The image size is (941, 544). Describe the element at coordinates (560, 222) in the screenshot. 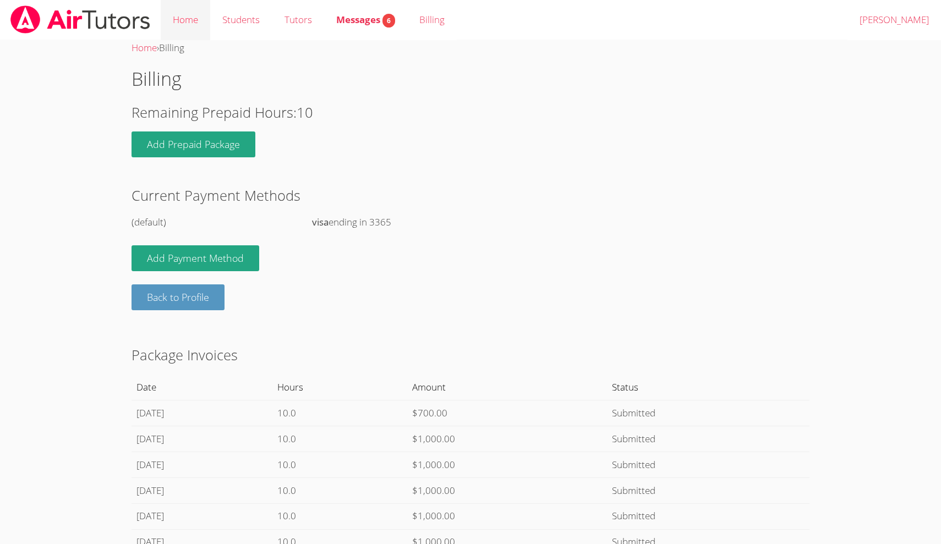

I see `div: ending in 3365` at that location.